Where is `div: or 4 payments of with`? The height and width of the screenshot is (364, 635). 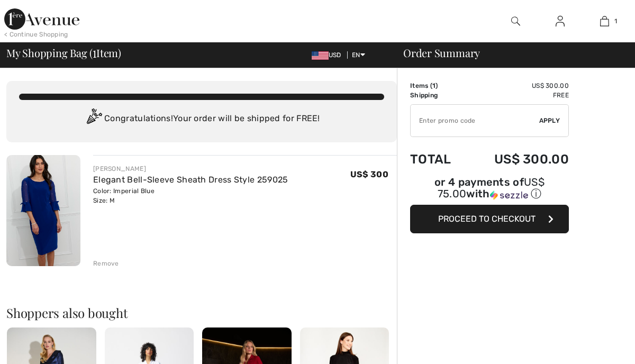 div: or 4 payments of with is located at coordinates (489, 189).